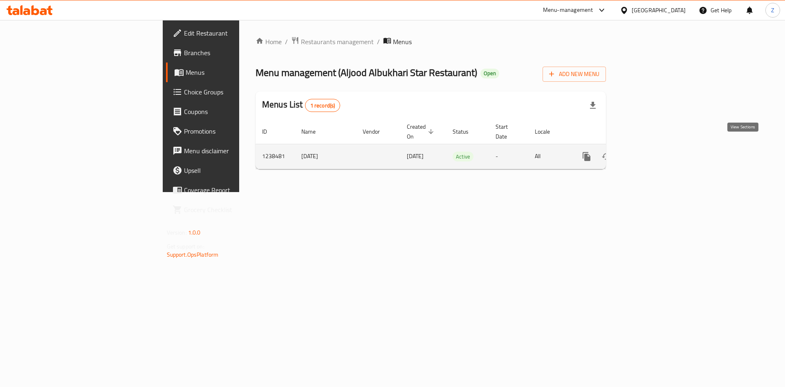 This screenshot has width=785, height=387. What do you see at coordinates (235, 131) in the screenshot?
I see `span: Promotions` at bounding box center [235, 131].